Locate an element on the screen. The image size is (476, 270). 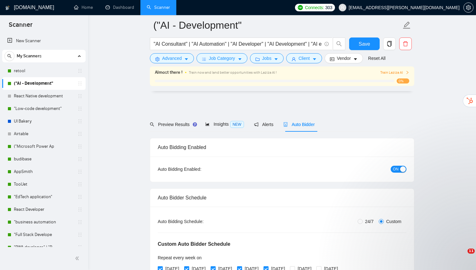
h5: Custom Auto Bidder Schedule is located at coordinates (194, 244).